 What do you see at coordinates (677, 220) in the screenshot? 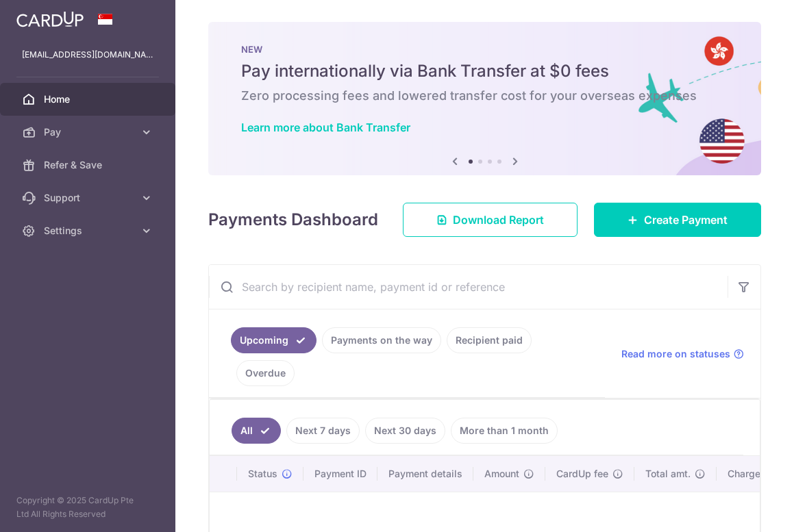
I see `a: Create Payment` at bounding box center [677, 220].